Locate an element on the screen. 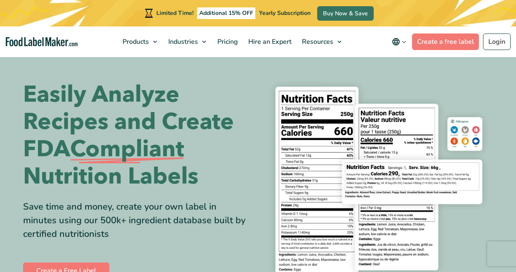 The image size is (516, 272). span: Resources is located at coordinates (317, 42).